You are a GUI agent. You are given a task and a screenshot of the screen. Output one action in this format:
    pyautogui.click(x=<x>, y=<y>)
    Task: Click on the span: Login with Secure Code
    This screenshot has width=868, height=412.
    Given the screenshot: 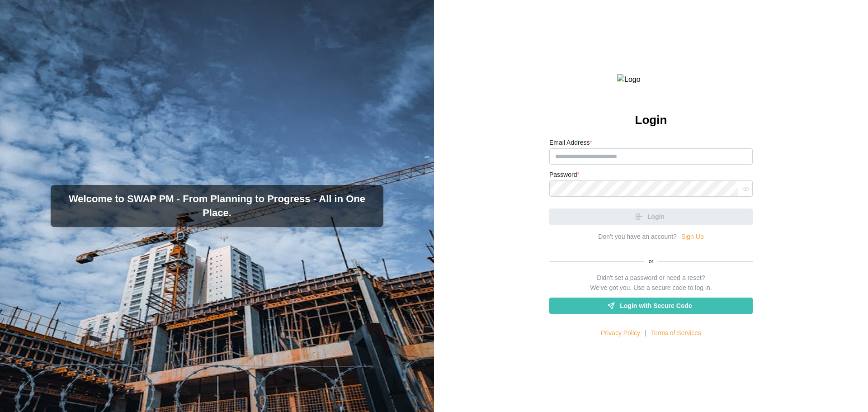 What is the action you would take?
    pyautogui.click(x=656, y=306)
    